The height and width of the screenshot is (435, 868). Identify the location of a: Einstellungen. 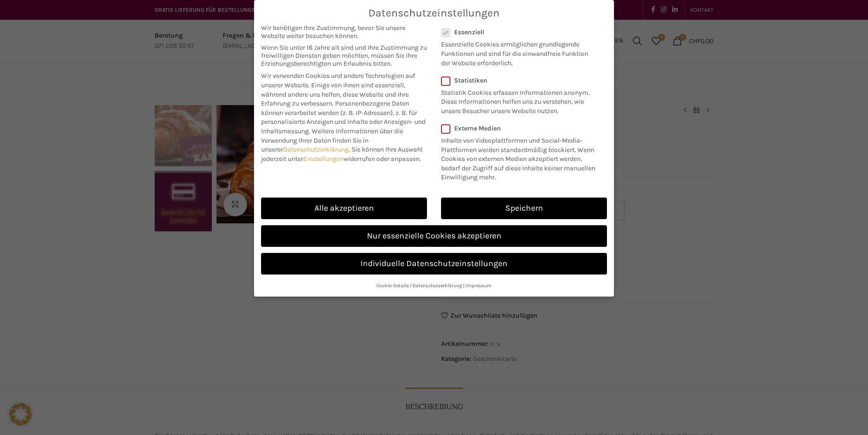
(324, 159).